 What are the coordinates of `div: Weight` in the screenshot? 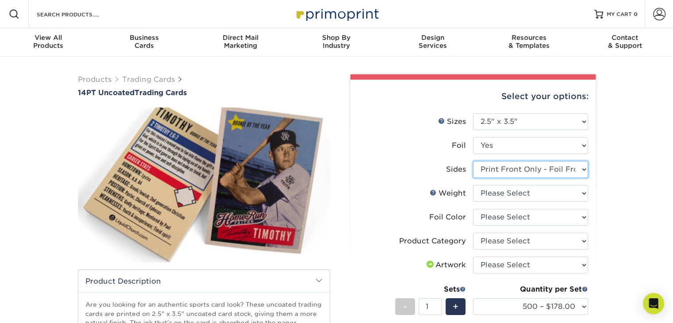 It's located at (448, 193).